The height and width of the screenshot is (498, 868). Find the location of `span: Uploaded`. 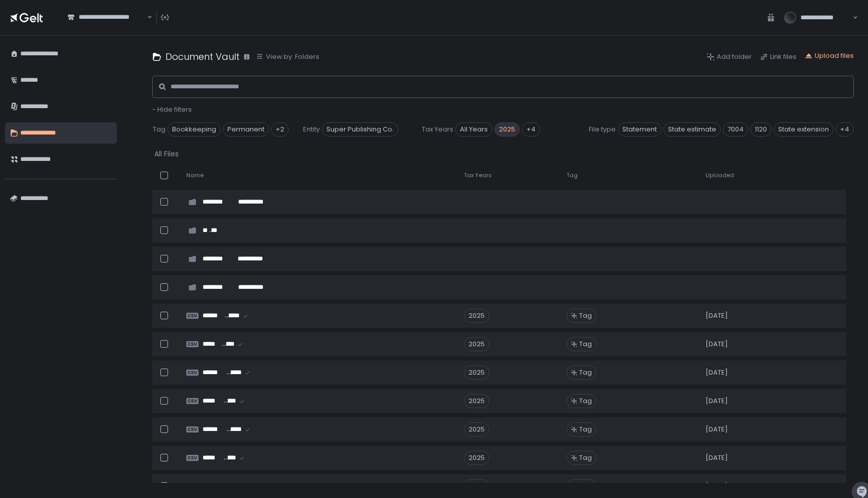

span: Uploaded is located at coordinates (719, 175).